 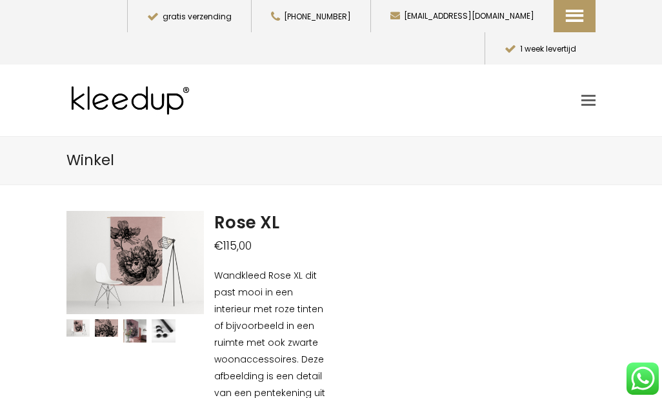 I want to click on button: 1 week levertijd, so click(x=540, y=48).